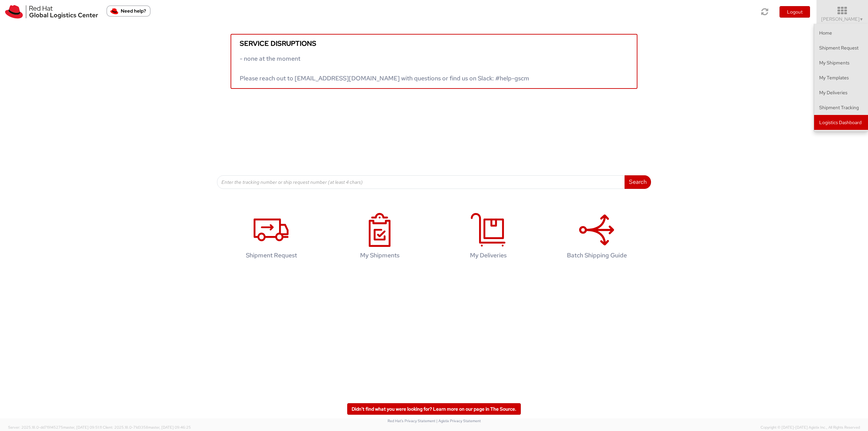 This screenshot has width=868, height=431. Describe the element at coordinates (271, 255) in the screenshot. I see `h4: Shipment Request` at that location.